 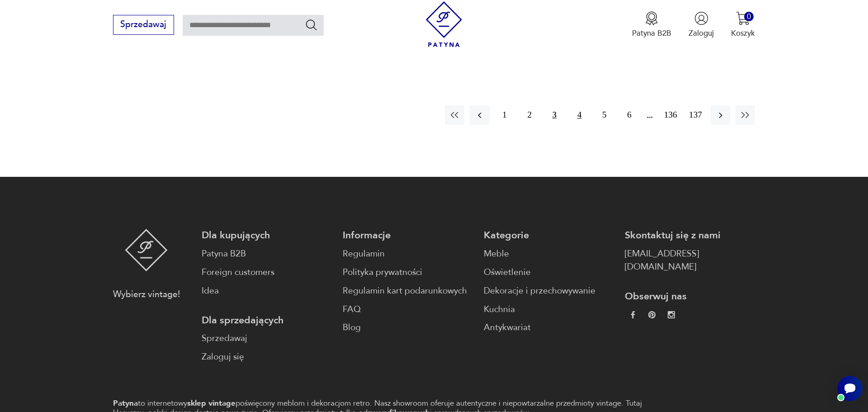 I want to click on p: Kategorie, so click(x=549, y=235).